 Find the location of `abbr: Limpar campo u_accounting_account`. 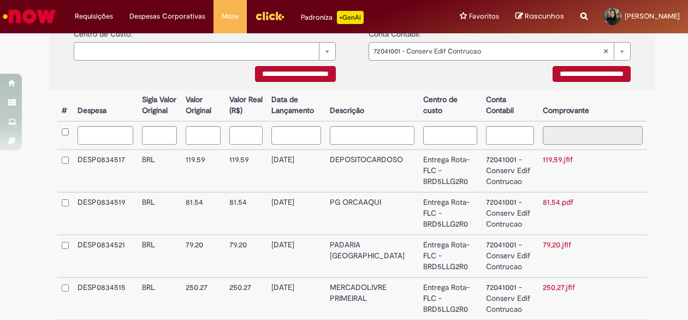

abbr: Limpar campo u_accounting_account is located at coordinates (605, 51).